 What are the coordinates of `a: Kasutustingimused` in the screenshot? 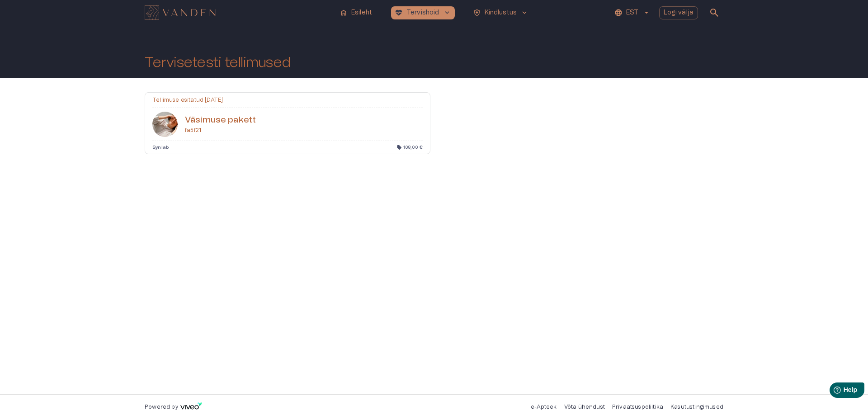 It's located at (697, 407).